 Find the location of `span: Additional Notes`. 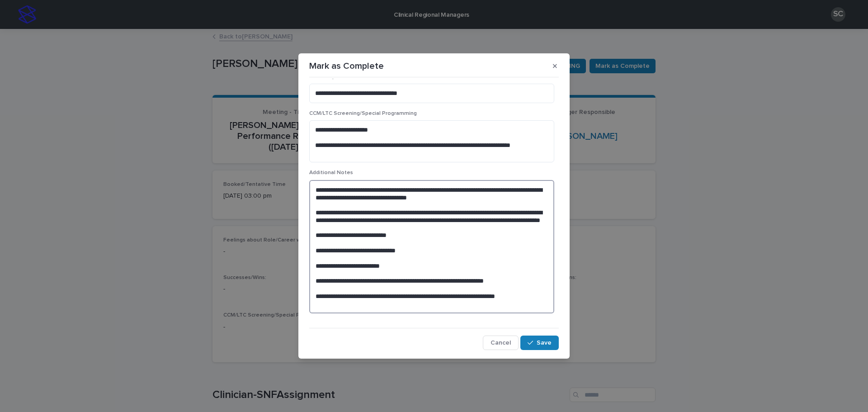

span: Additional Notes is located at coordinates (331, 173).